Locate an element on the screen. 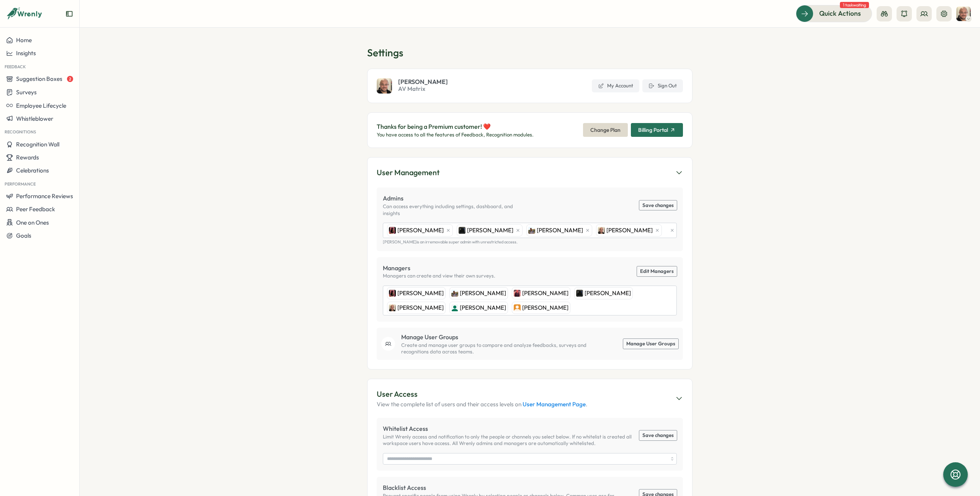 Image resolution: width=980 pixels, height=496 pixels. div: User Access is located at coordinates (482, 394).